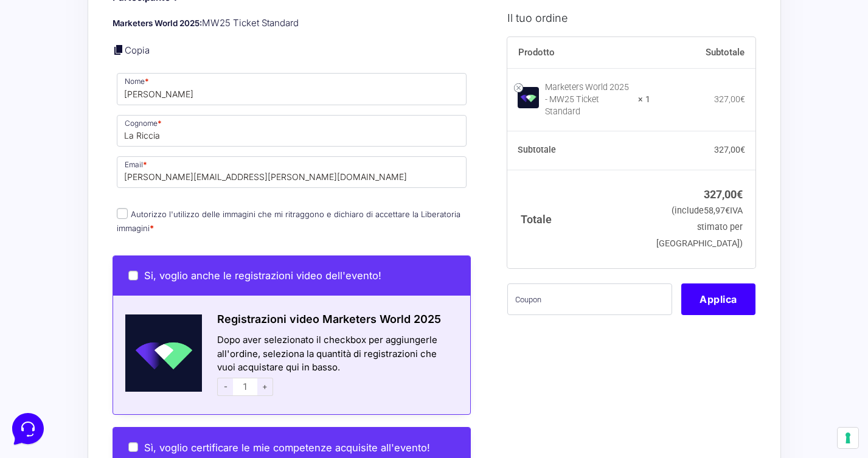  I want to click on input: Si, voglio anche le registrazioni video dell'evento!, so click(133, 275).